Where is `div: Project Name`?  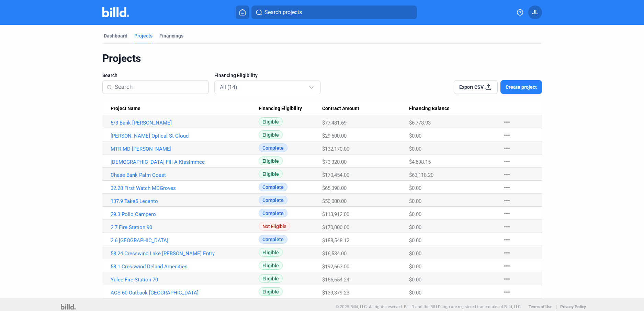
div: Project Name is located at coordinates (184, 109).